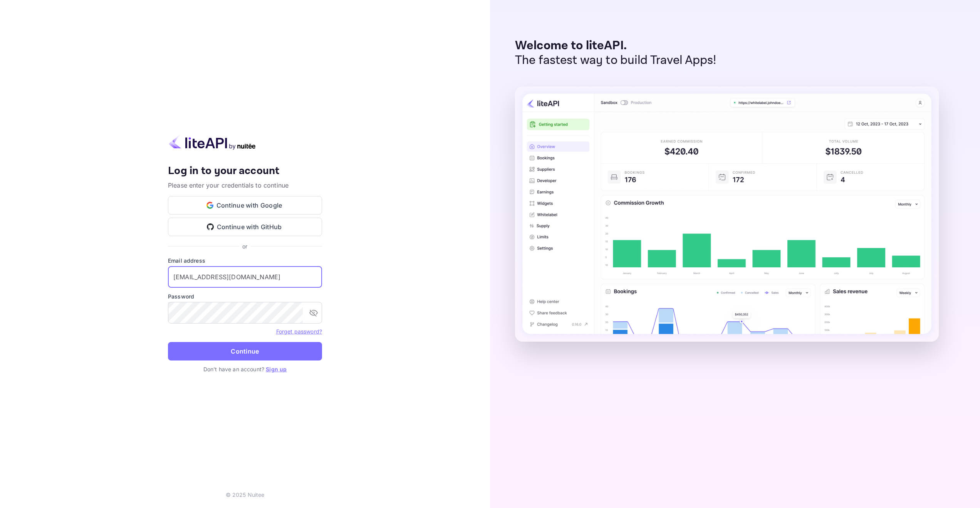 The height and width of the screenshot is (508, 980). I want to click on p: Please enter your credentials to continue, so click(245, 186).